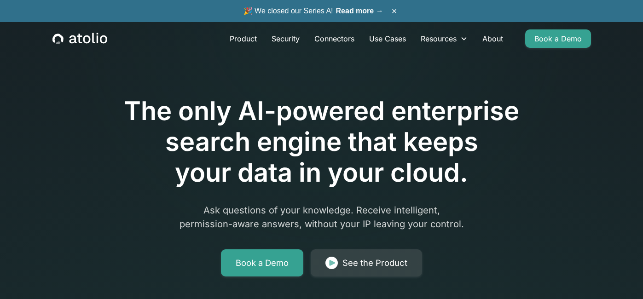  Describe the element at coordinates (360, 11) in the screenshot. I see `a: Read more →` at that location.